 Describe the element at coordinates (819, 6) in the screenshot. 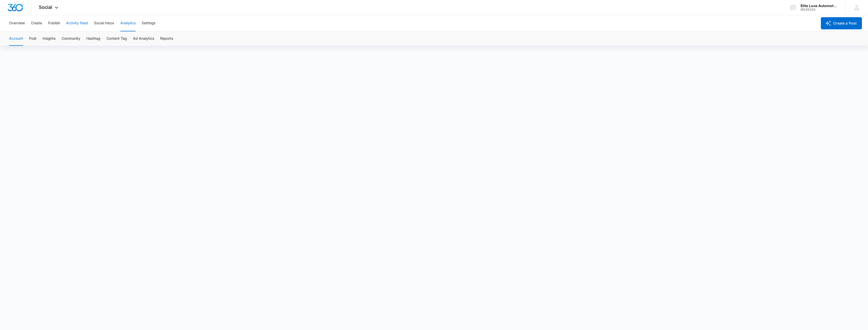

I see `div: account name` at that location.